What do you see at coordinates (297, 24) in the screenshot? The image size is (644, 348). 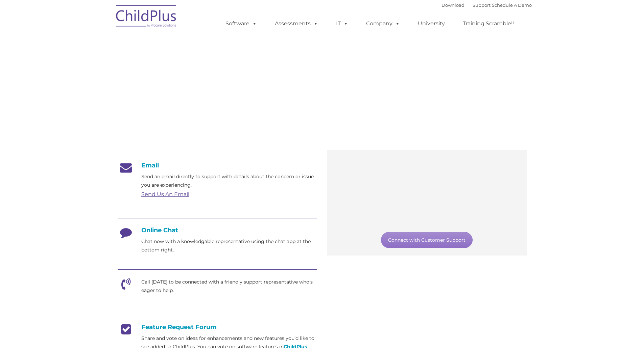 I see `a: Assessments` at bounding box center [297, 24].